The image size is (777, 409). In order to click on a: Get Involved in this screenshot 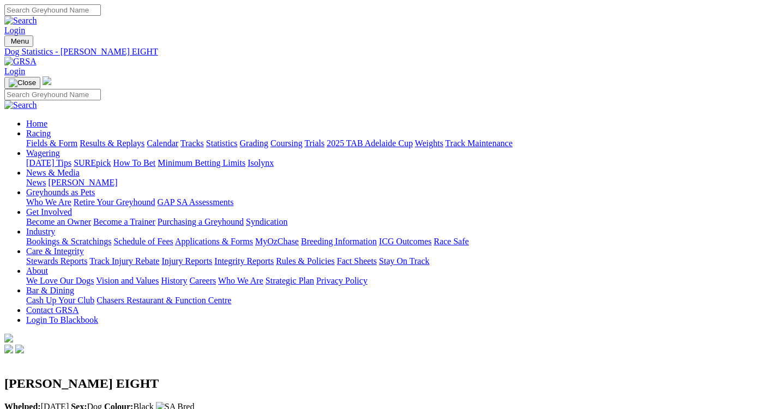, I will do `click(49, 212)`.